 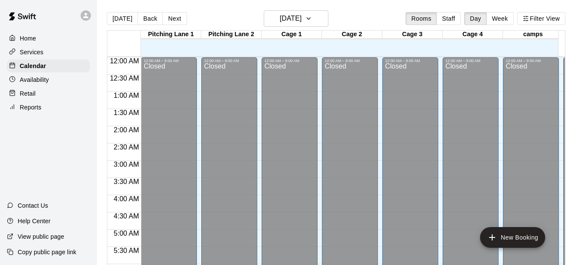 I want to click on button: Next, so click(x=174, y=19).